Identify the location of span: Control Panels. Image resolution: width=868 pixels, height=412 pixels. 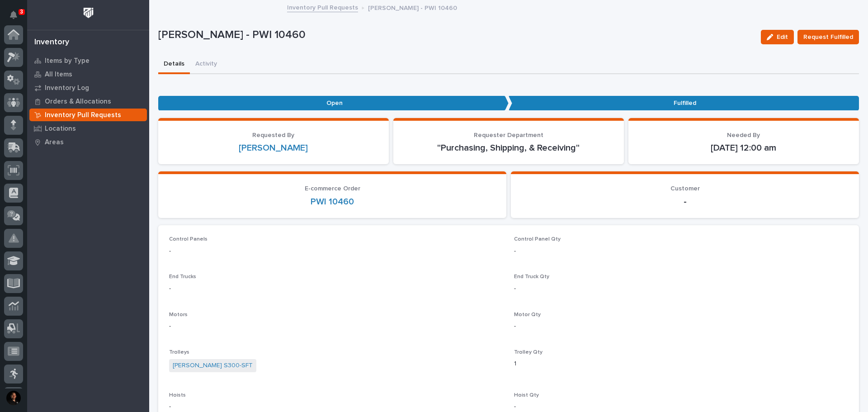
(188, 239).